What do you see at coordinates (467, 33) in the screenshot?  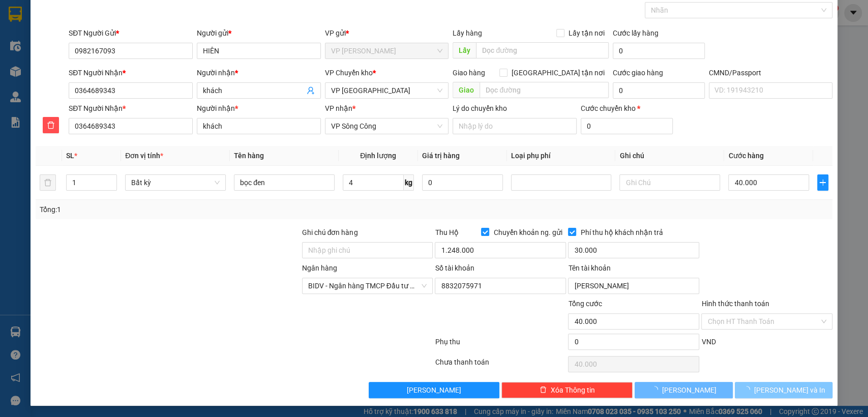 I see `span: Lấy hàng` at bounding box center [467, 33].